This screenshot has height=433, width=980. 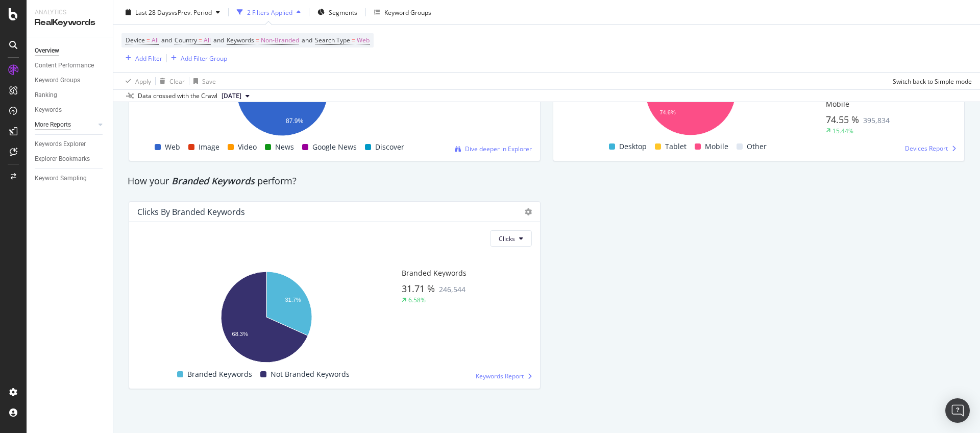 What do you see at coordinates (177, 81) in the screenshot?
I see `div: Clear` at bounding box center [177, 81].